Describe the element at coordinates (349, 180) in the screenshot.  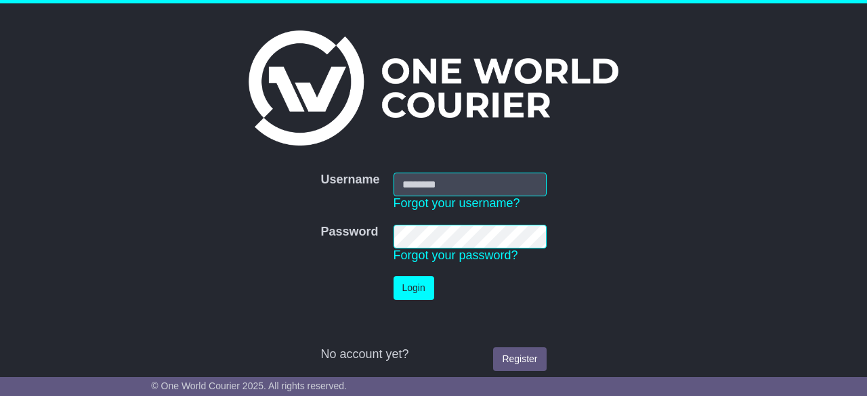
I see `label: Username` at that location.